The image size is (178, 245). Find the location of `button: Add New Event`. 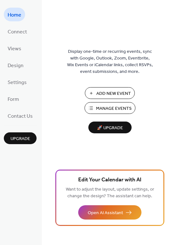

button: Add New Event is located at coordinates (110, 93).